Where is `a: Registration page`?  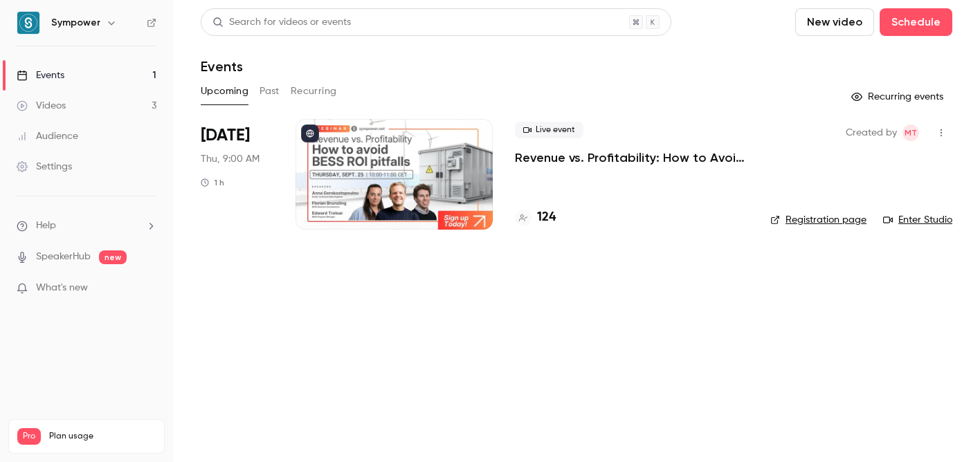
a: Registration page is located at coordinates (818, 220).